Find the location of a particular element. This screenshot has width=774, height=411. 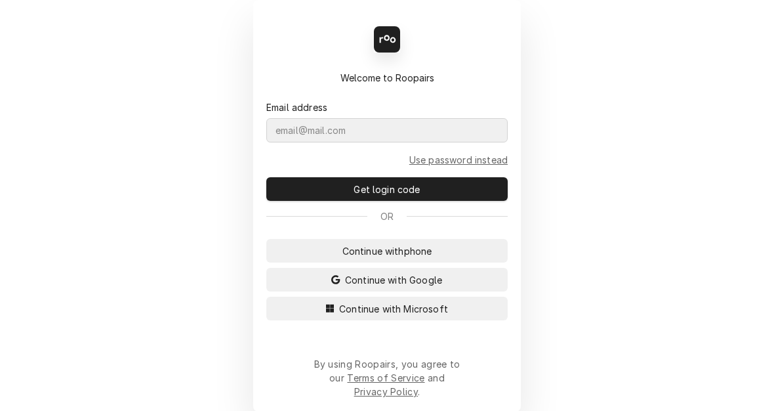

label: Email address is located at coordinates (297, 107).